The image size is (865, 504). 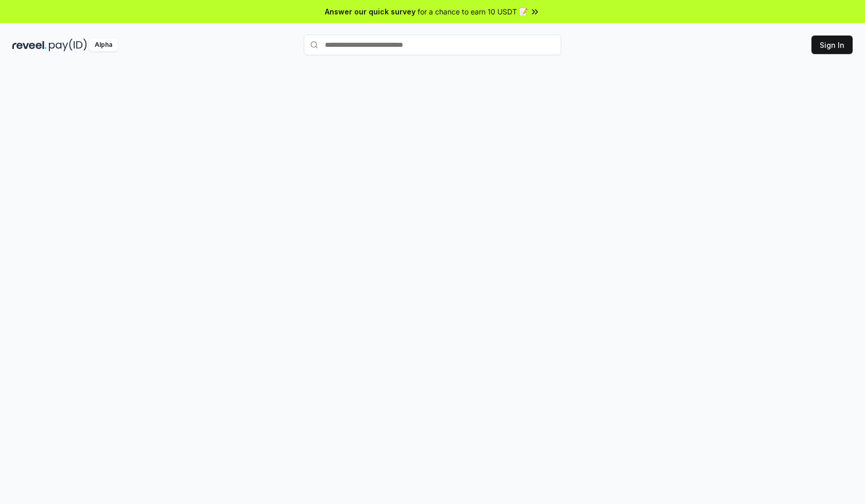 I want to click on div: Alpha, so click(x=104, y=45).